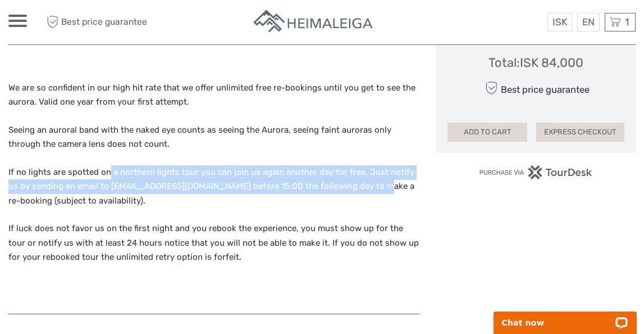 This screenshot has height=334, width=644. Describe the element at coordinates (72, 24) in the screenshot. I see `p: Chat now` at that location.